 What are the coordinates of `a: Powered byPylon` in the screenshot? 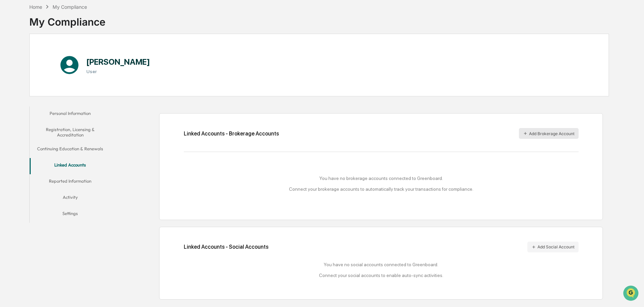 It's located at (64, 117).